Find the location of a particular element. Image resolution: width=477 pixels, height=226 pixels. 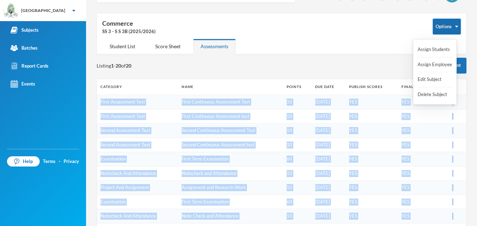

button: Edit Subject is located at coordinates (431, 79).